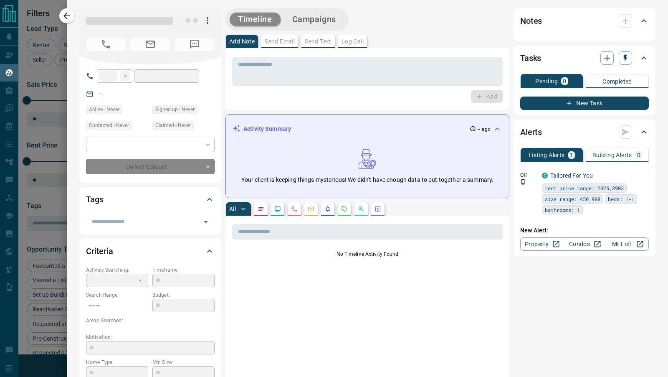 The image size is (668, 377). What do you see at coordinates (99, 251) in the screenshot?
I see `h2: Criteria` at bounding box center [99, 251].